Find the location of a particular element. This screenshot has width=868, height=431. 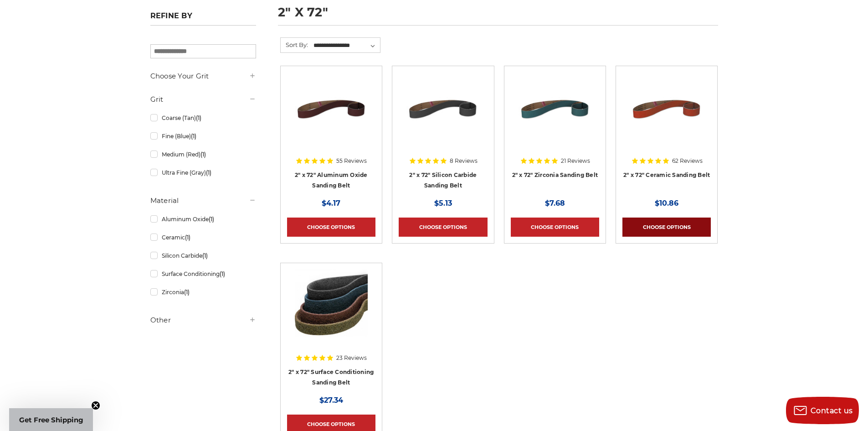

span: Contact us is located at coordinates (832, 410).